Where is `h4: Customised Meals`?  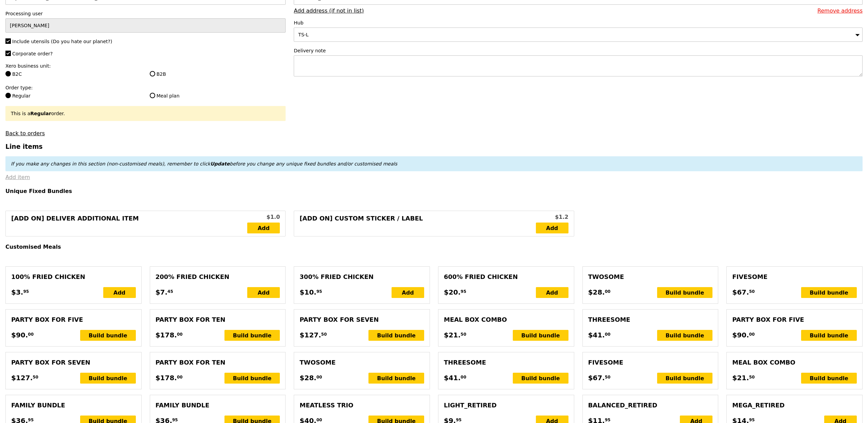
h4: Customised Meals is located at coordinates (434, 246).